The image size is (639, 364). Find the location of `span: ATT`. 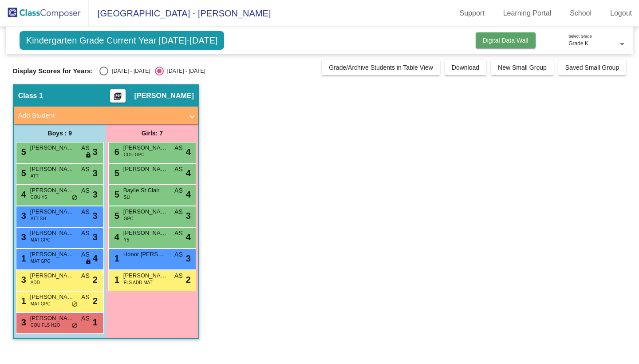

span: ATT is located at coordinates (35, 176).